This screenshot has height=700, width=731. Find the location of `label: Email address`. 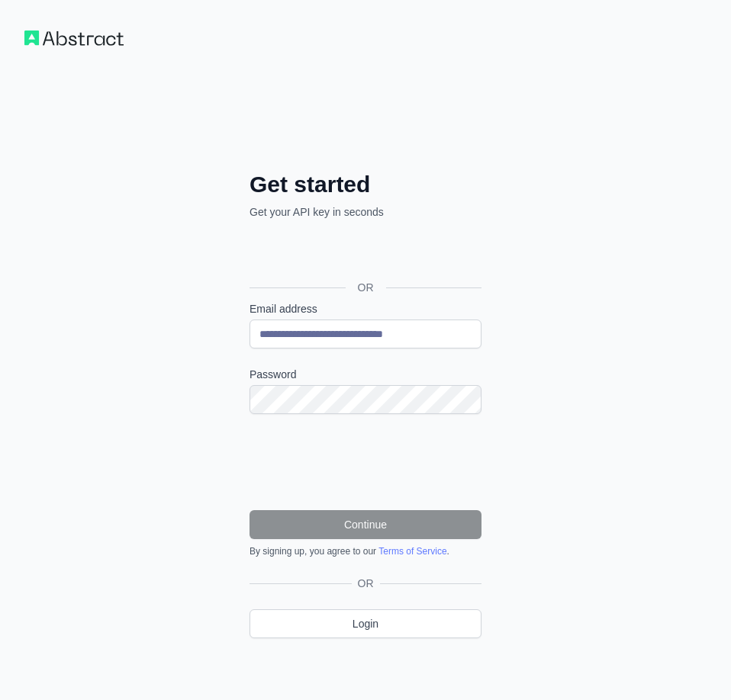

label: Email address is located at coordinates (365, 308).